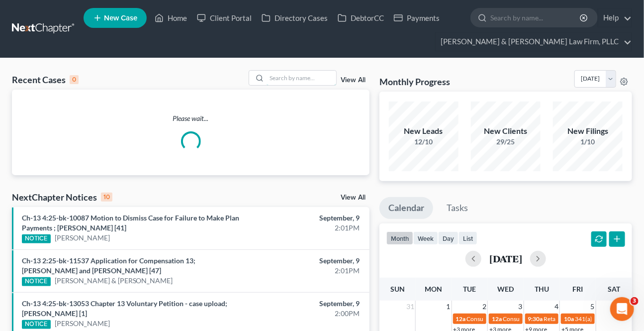  What do you see at coordinates (569, 319) in the screenshot?
I see `span: 10a` at bounding box center [569, 319].